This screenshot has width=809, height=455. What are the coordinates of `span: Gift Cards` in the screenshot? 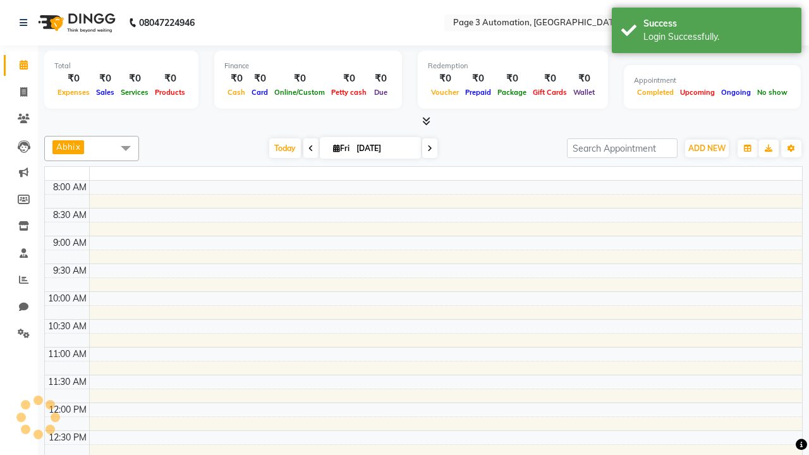 It's located at (550, 92).